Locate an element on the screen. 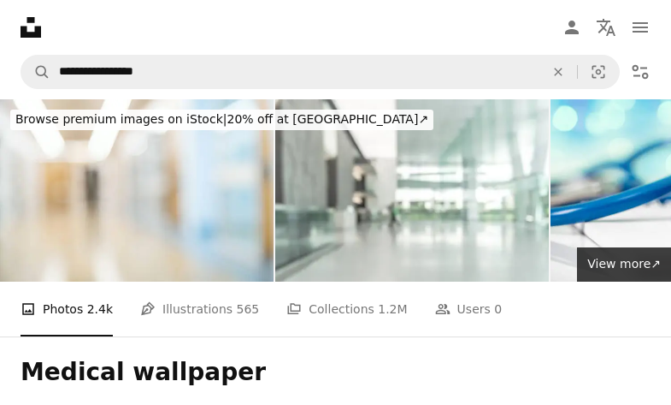 This screenshot has height=405, width=671. span: 0 is located at coordinates (498, 309).